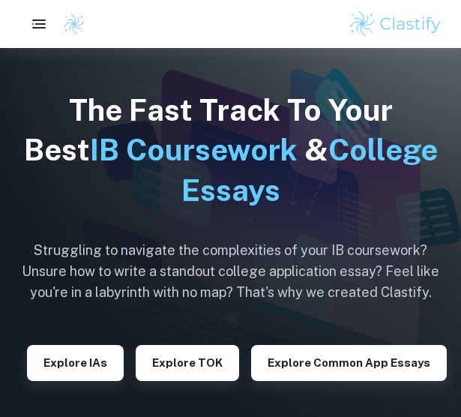  What do you see at coordinates (230, 272) in the screenshot?
I see `h6: Struggling to navigate the complexities of your IB coursework? Unsure how to write a standout col...` at bounding box center [230, 272].